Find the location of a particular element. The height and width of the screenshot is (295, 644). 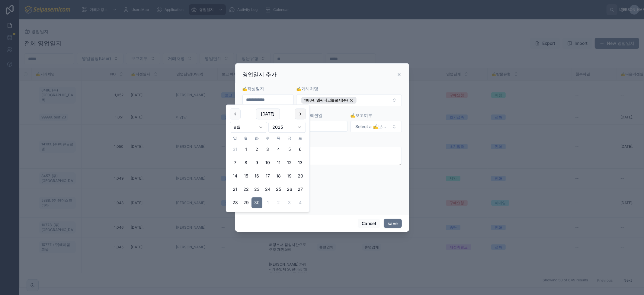

button: 2025년 9월 17일 수요일 is located at coordinates (268, 176).